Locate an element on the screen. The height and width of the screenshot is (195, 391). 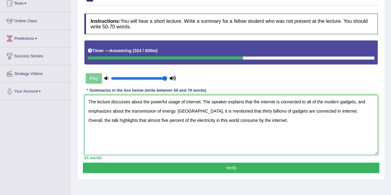
a: Online Class is located at coordinates (36, 20).